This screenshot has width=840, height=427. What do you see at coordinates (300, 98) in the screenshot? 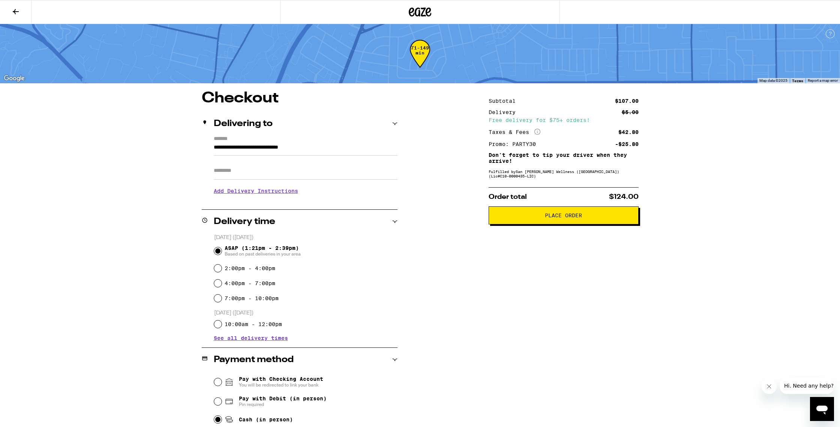
I see `h1: Checkout` at bounding box center [300, 98].